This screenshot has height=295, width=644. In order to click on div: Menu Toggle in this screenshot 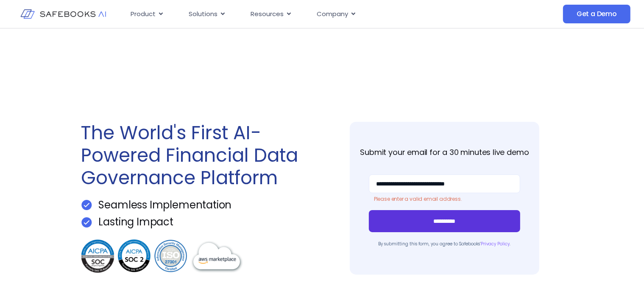, I will do `click(307, 14)`.